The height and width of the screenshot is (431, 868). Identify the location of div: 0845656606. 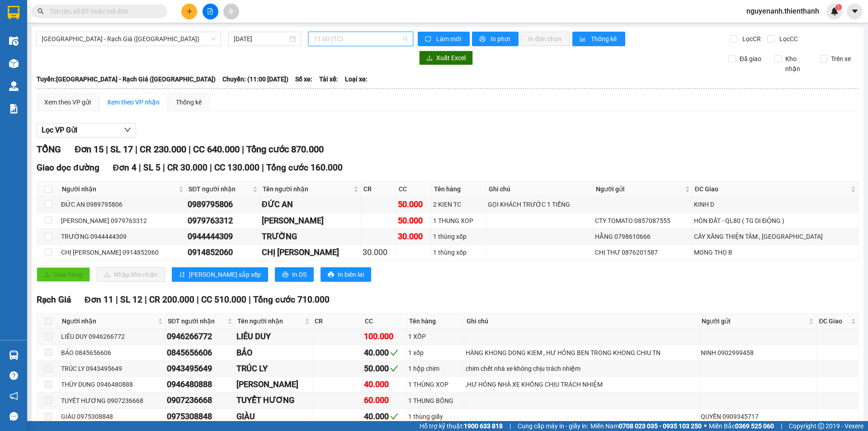
(200, 353).